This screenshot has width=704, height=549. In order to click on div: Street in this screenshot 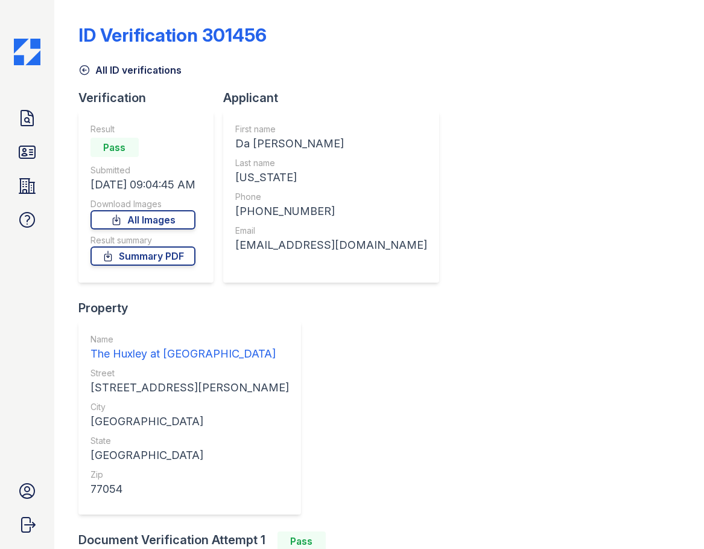, I will do `click(189, 373)`.